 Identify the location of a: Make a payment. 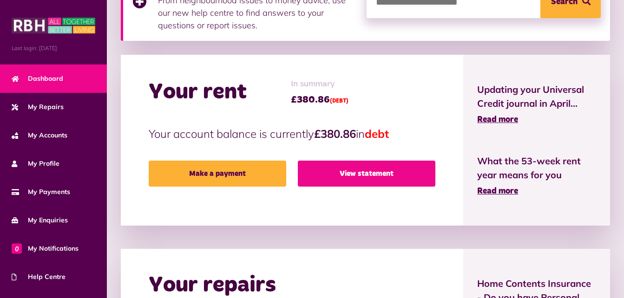
(218, 174).